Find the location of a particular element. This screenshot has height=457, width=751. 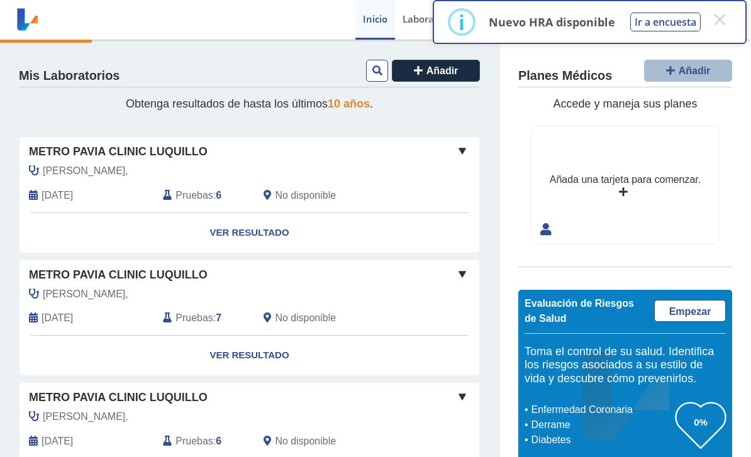

span: Accede y maneja sus planes is located at coordinates (624, 104).